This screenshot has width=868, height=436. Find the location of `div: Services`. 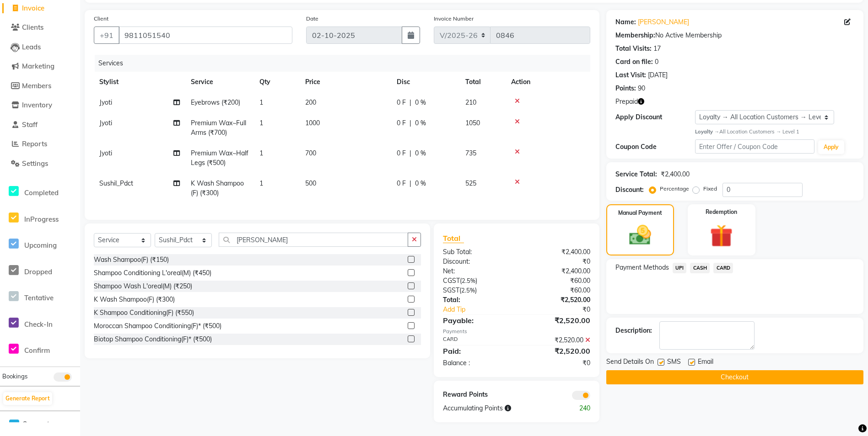

div: Services is located at coordinates (346, 63).